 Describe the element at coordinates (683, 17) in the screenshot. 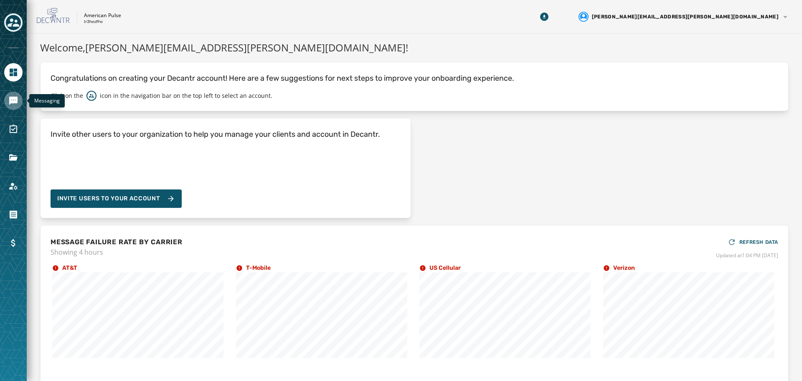

I see `button: User settings` at that location.